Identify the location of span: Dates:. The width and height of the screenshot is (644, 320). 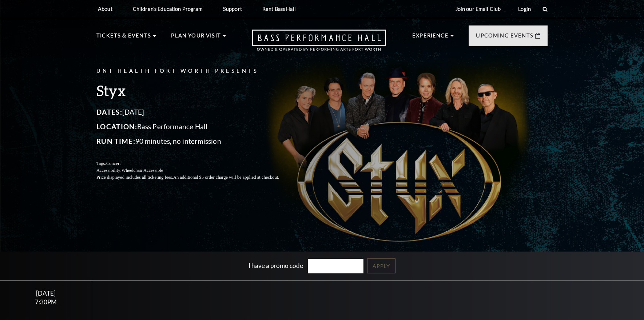
(109, 112).